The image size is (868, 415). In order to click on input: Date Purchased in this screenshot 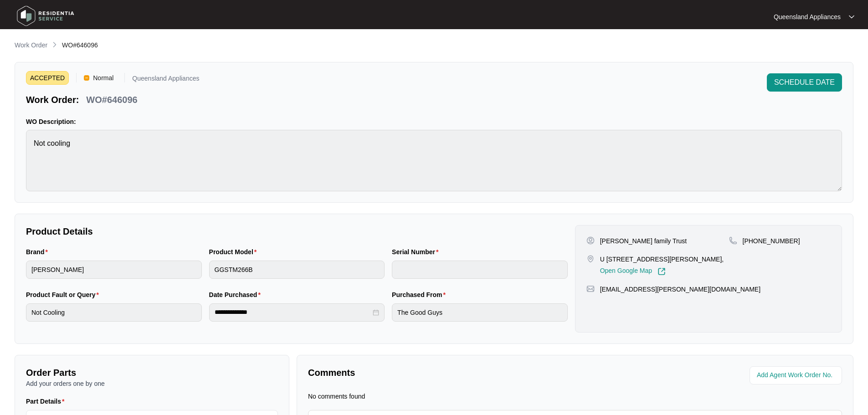, I will do `click(293, 312)`.